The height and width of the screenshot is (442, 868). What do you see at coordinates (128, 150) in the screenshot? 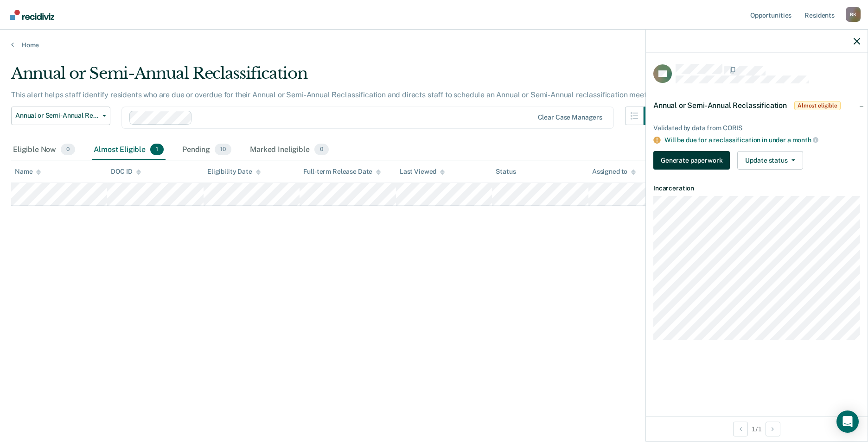
I see `div: Almost Eligible` at bounding box center [128, 150].